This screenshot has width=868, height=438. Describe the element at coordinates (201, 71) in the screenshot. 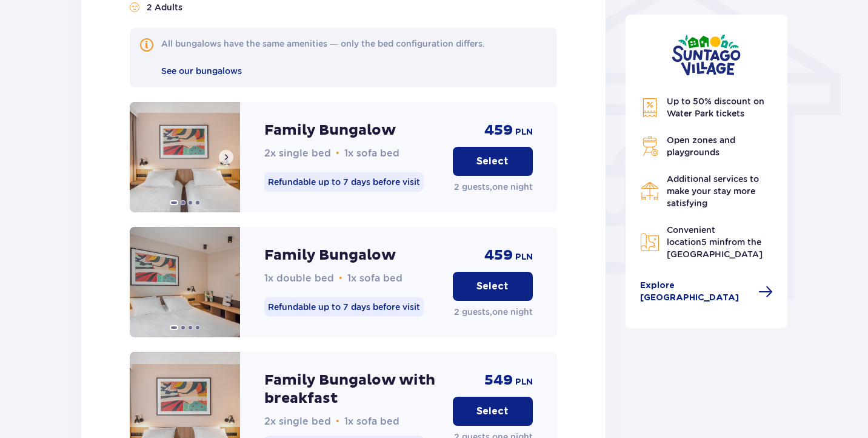

I see `span: See our bungalows` at that location.